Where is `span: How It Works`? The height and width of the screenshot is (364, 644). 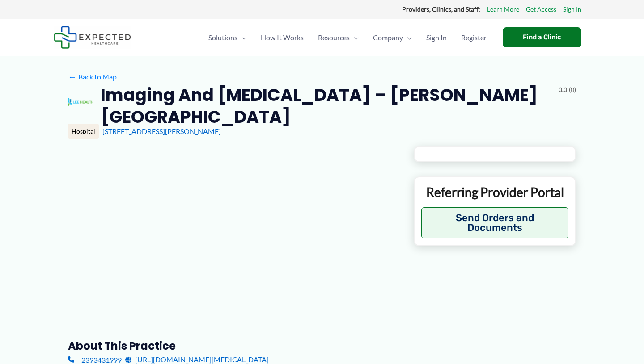 span: How It Works is located at coordinates (282, 37).